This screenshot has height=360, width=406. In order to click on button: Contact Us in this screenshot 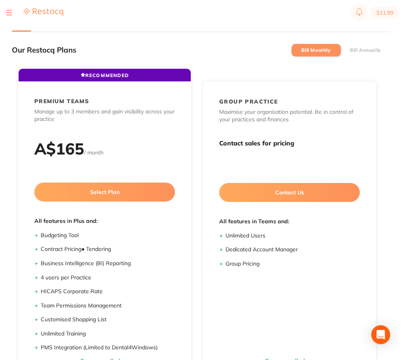, I will do `click(289, 192)`.